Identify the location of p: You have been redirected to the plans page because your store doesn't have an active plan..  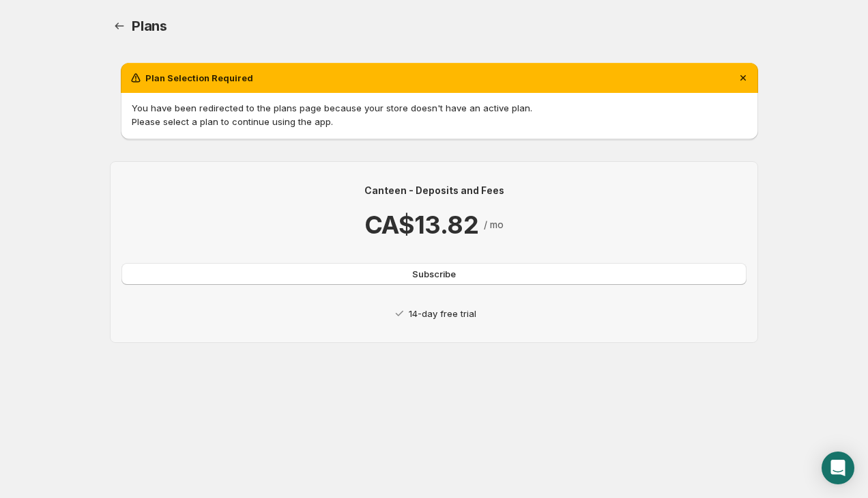
(439, 108).